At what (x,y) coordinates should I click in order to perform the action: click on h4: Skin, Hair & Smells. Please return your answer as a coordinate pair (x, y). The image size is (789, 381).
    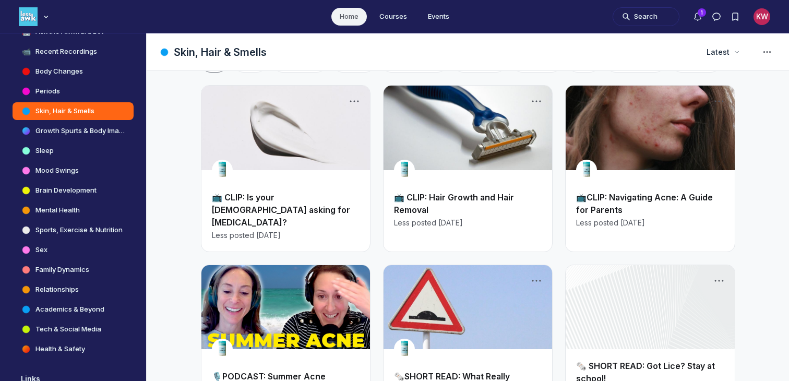
    Looking at the image, I should click on (65, 111).